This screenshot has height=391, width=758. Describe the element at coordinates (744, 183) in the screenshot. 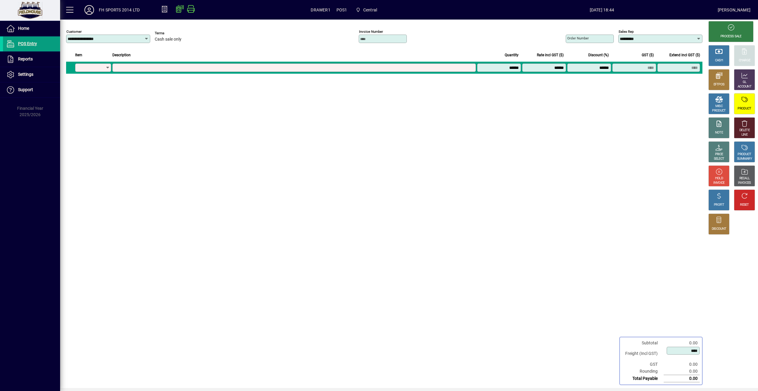

I see `div: INVOICES` at that location.